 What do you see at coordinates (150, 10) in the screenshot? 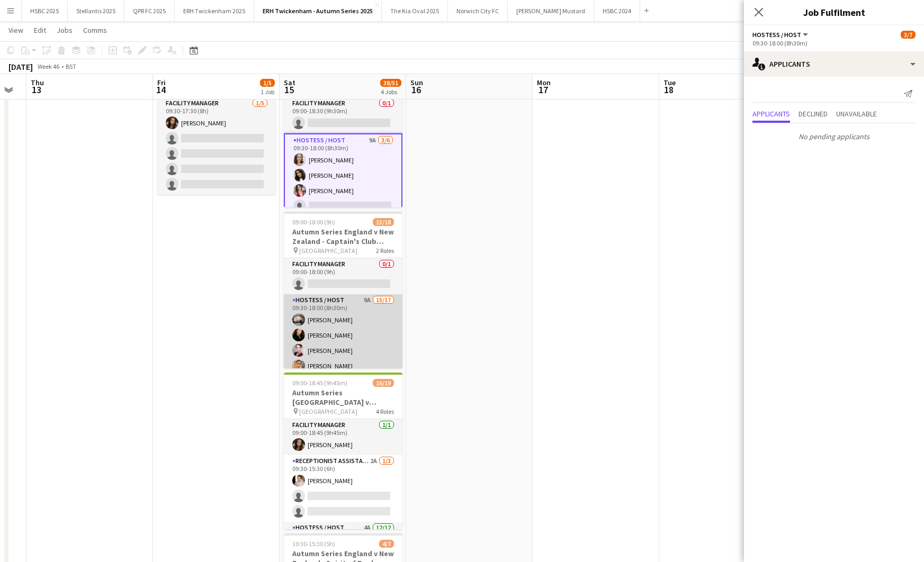
I see `button: QPR FC 2025` at bounding box center [150, 10].